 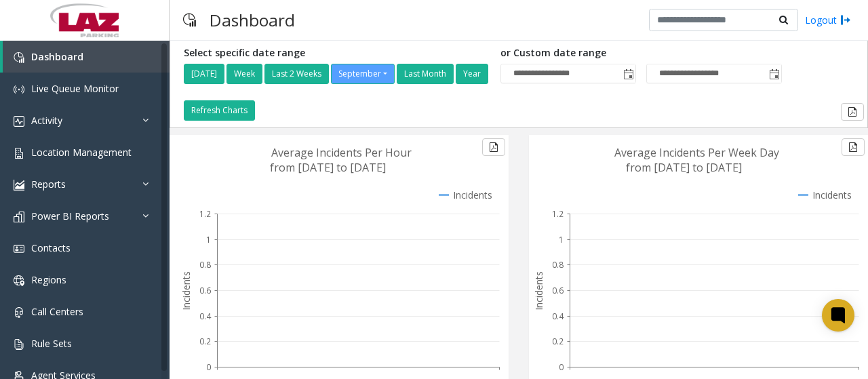 I want to click on text: Average Incidents Per Hour, so click(x=341, y=152).